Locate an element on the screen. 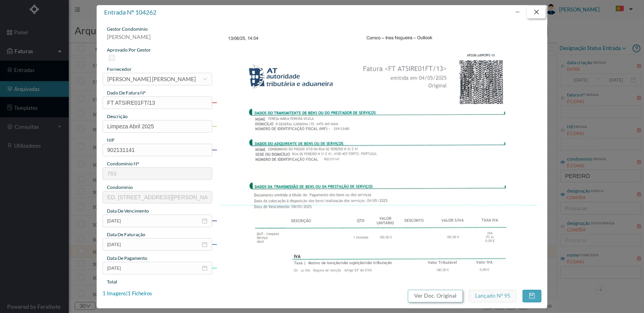 Image resolution: width=644 pixels, height=313 pixels. button: PT is located at coordinates (623, 9).